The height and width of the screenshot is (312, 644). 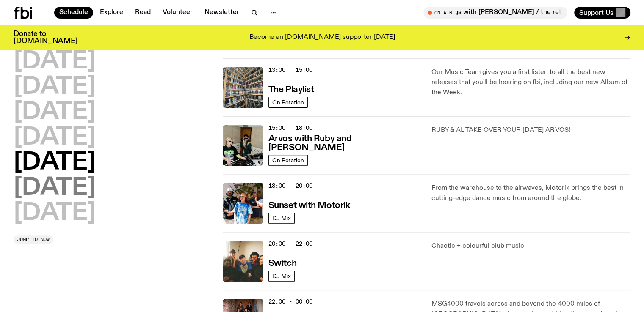 I want to click on a: The Playlist, so click(x=291, y=89).